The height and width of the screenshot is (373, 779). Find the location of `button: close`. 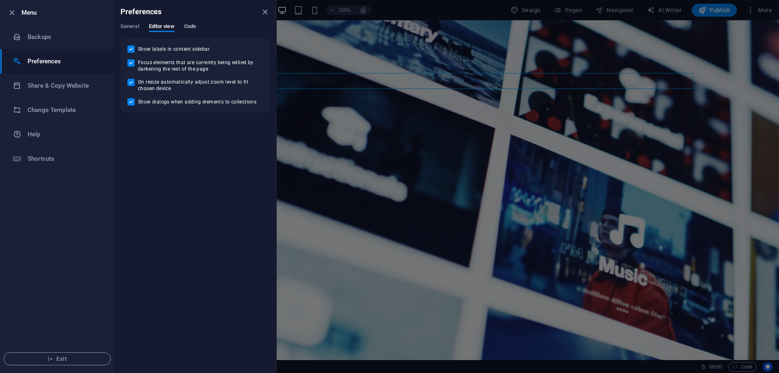

button: close is located at coordinates (265, 12).